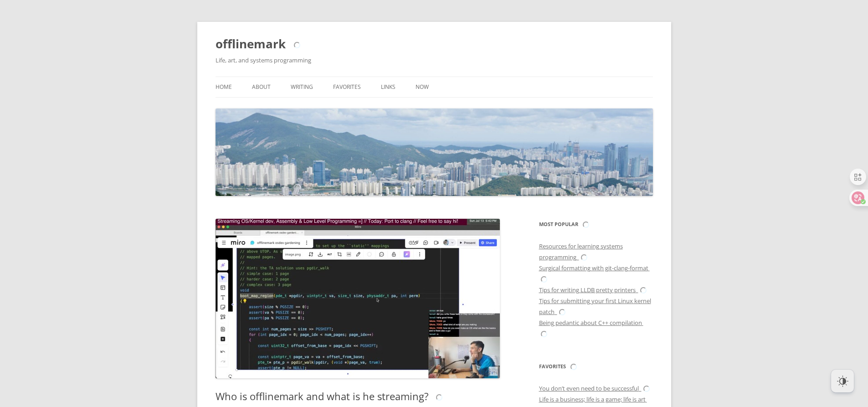  What do you see at coordinates (595, 306) in the screenshot?
I see `a: Tips for submitting your first Linux kernel patch` at bounding box center [595, 306].